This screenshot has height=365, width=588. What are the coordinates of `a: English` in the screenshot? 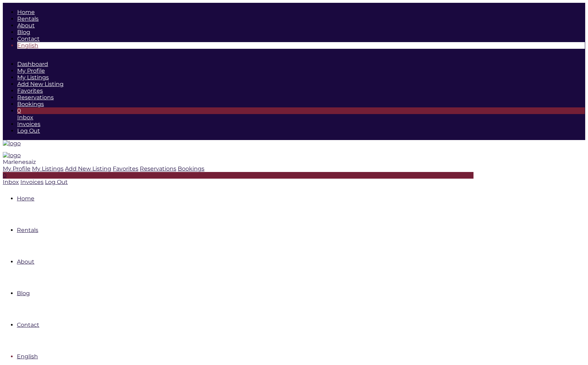 It's located at (27, 356).